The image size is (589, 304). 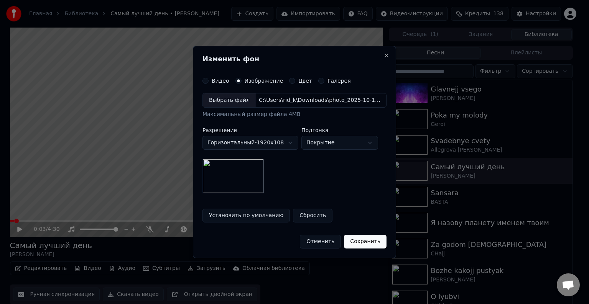 I want to click on button: Отменить, so click(x=320, y=242).